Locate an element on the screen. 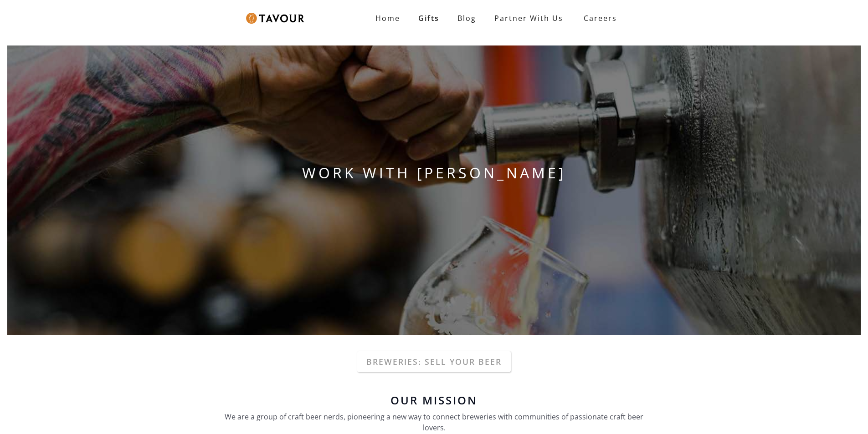 Image resolution: width=868 pixels, height=434 pixels. a: Home is located at coordinates (388, 19).